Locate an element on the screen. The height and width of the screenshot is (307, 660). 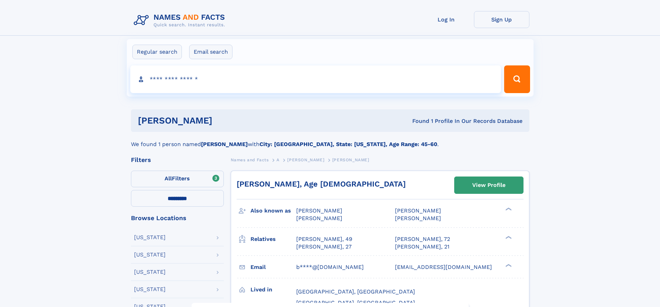
a: Names and Facts is located at coordinates (250, 160).